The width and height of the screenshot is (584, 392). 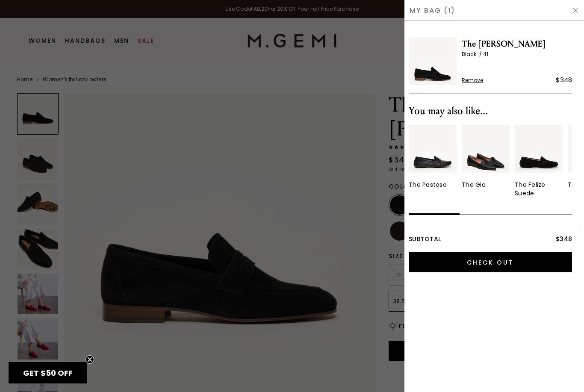 What do you see at coordinates (490, 262) in the screenshot?
I see `input: Check Out` at bounding box center [490, 262].